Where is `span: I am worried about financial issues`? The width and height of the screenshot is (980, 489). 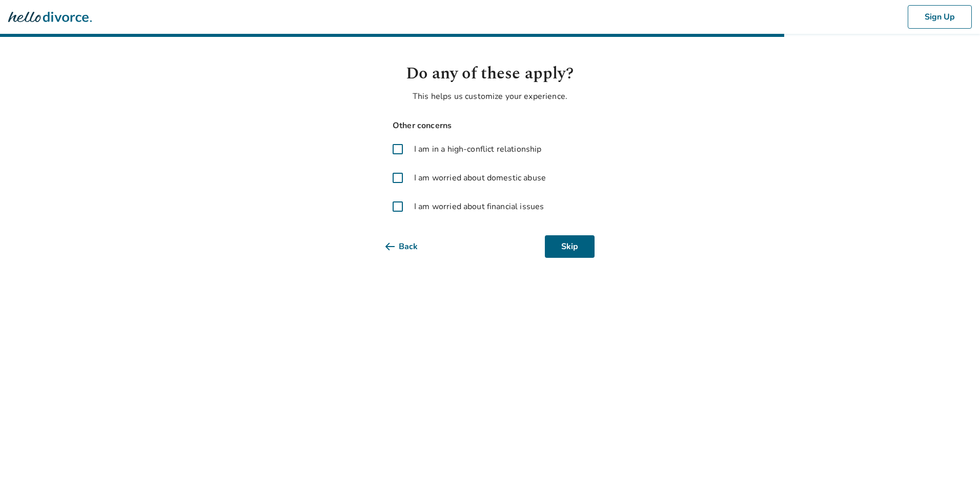
span: I am worried about financial issues is located at coordinates (479, 206).